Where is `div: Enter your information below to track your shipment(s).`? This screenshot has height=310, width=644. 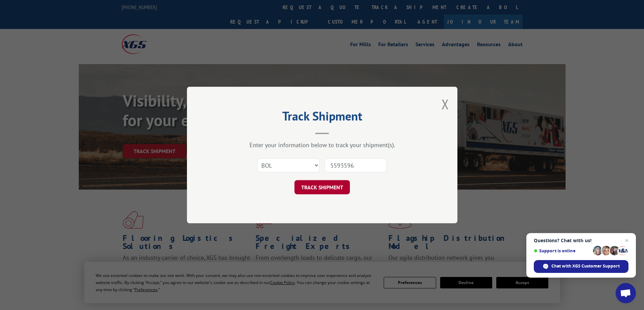 div: Enter your information below to track your shipment(s). is located at coordinates (322, 145).